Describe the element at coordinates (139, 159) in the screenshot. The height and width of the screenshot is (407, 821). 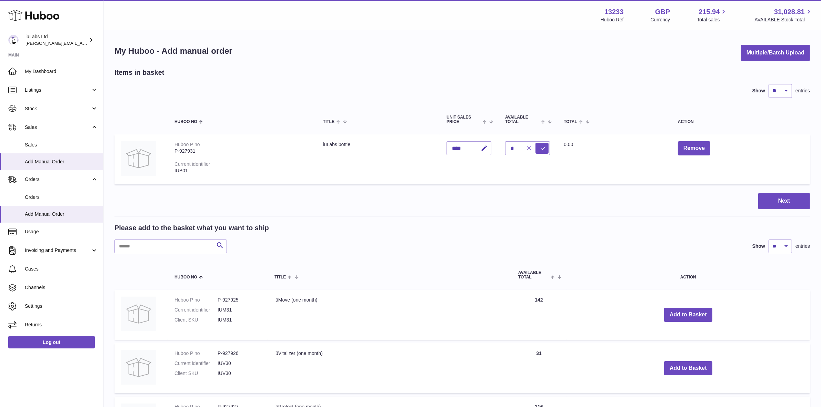
I see `img: iüLabs bottle` at that location.